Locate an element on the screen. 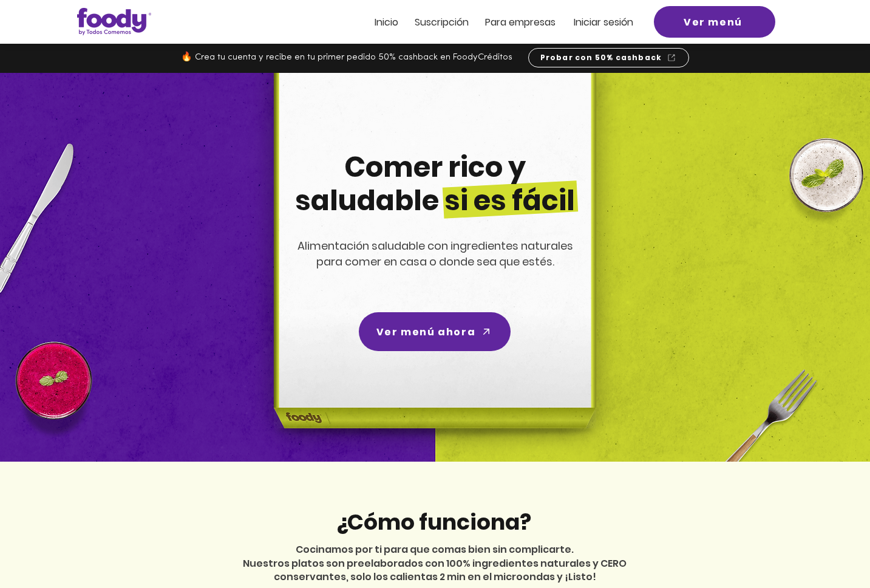 This screenshot has width=870, height=588. a: Suscripción is located at coordinates (442, 22).